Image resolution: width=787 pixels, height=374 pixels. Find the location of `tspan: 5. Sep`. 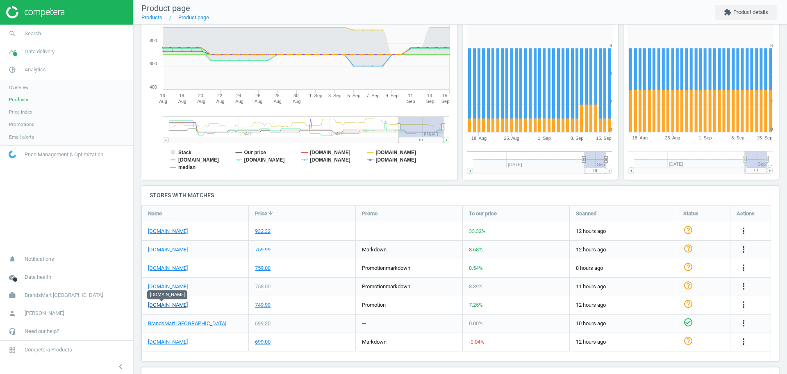

tspan: 5. Sep is located at coordinates (354, 96).